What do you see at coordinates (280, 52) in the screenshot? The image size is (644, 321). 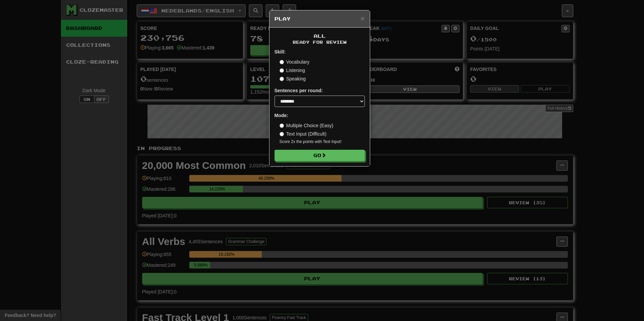 I see `strong: Skill:` at bounding box center [280, 52].